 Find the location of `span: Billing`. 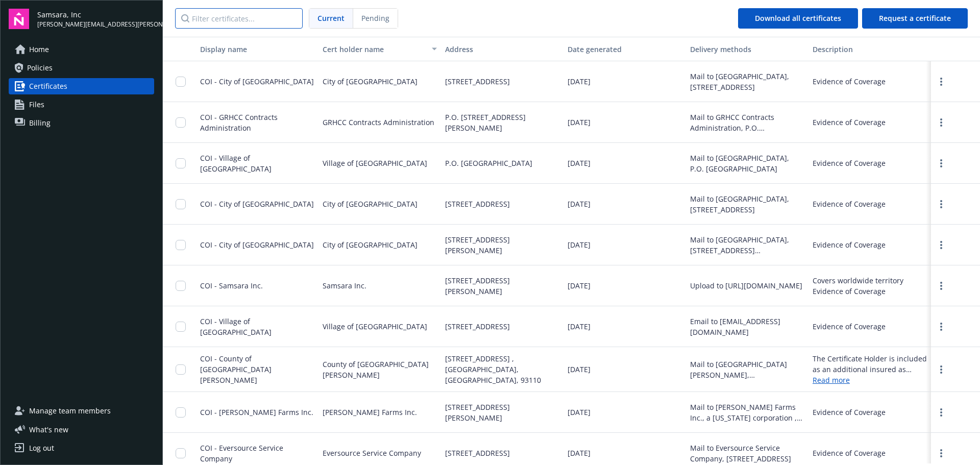

span: Billing is located at coordinates (40, 123).